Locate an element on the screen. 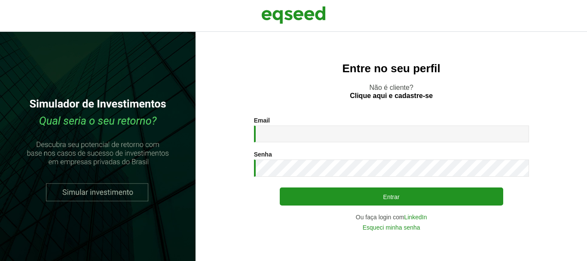 The width and height of the screenshot is (587, 261). button: Entrar is located at coordinates (392, 197).